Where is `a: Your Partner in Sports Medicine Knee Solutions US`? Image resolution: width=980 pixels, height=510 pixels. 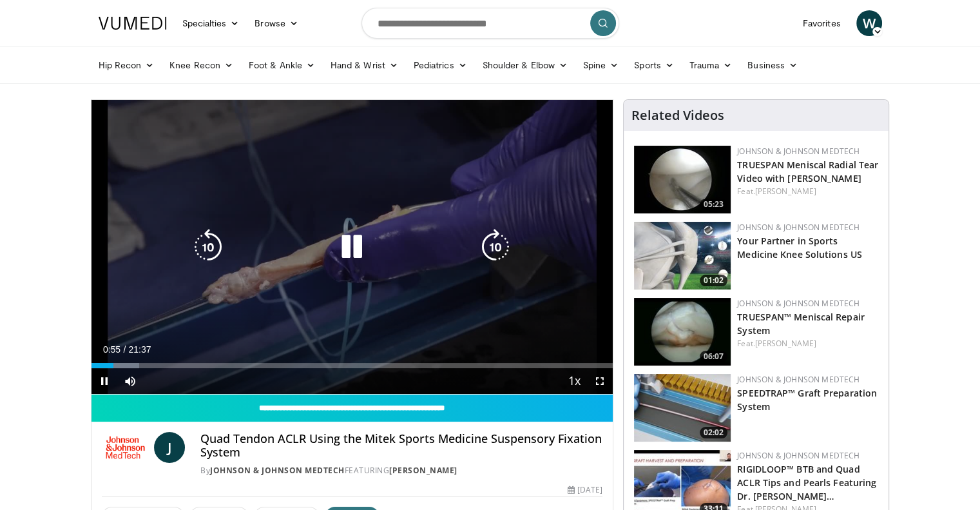
a: Your Partner in Sports Medicine Knee Solutions US is located at coordinates (800, 247).